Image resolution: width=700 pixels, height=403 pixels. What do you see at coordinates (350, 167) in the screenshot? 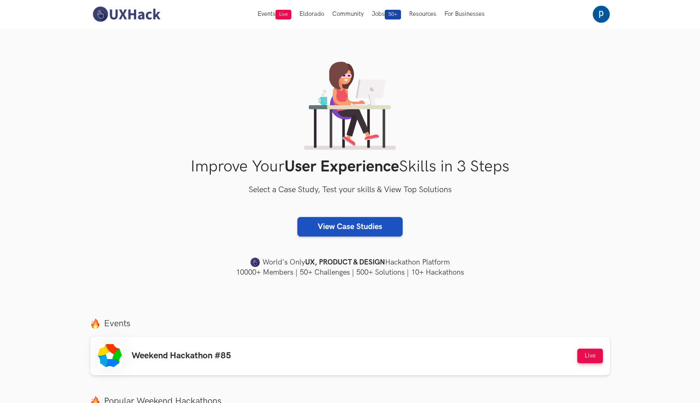
I see `h1: Improve Your Skills in 3 Steps` at bounding box center [350, 167].